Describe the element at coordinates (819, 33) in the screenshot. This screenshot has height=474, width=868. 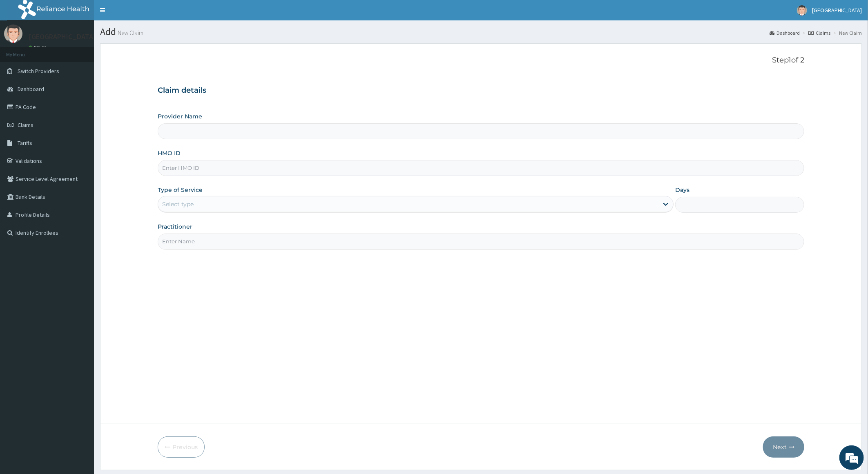
I see `a: Claims` at that location.